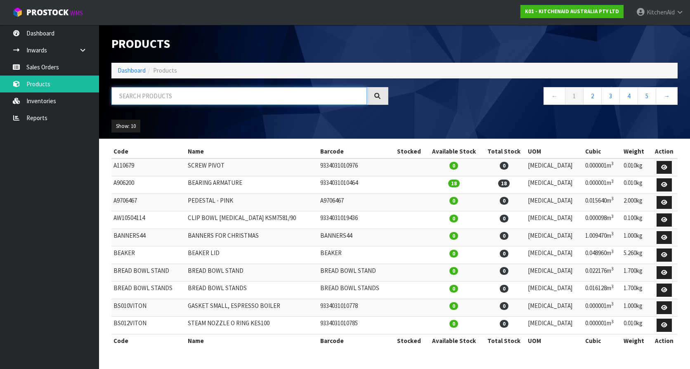 The height and width of the screenshot is (369, 690). I want to click on th: Stocked, so click(409, 341).